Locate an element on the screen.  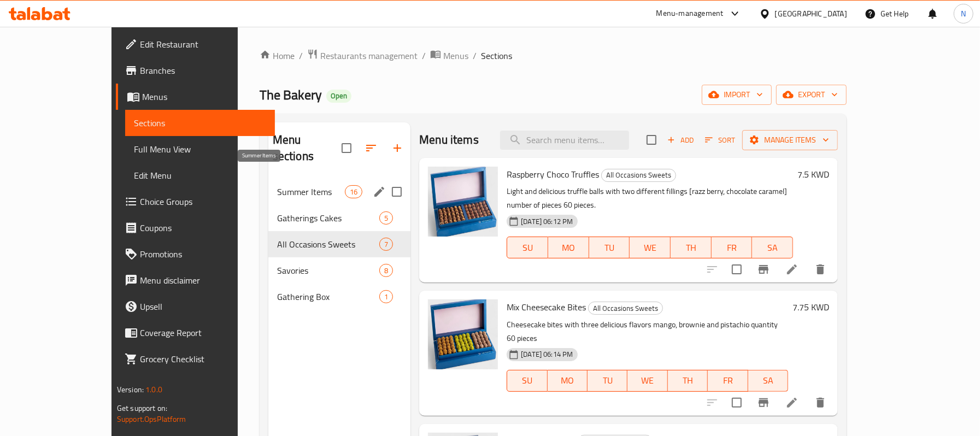
div: Menu-management is located at coordinates (690, 14).